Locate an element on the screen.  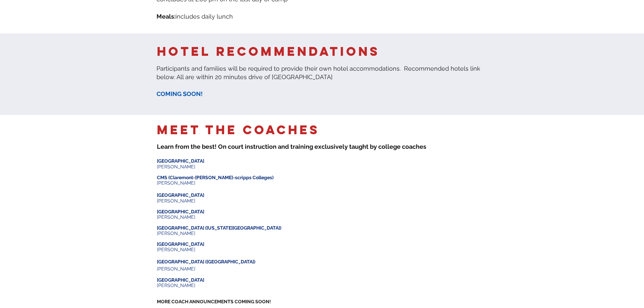
span: ​Participants and families will be required to provide their own hotel accommodations. Recommende... is located at coordinates (318, 72).